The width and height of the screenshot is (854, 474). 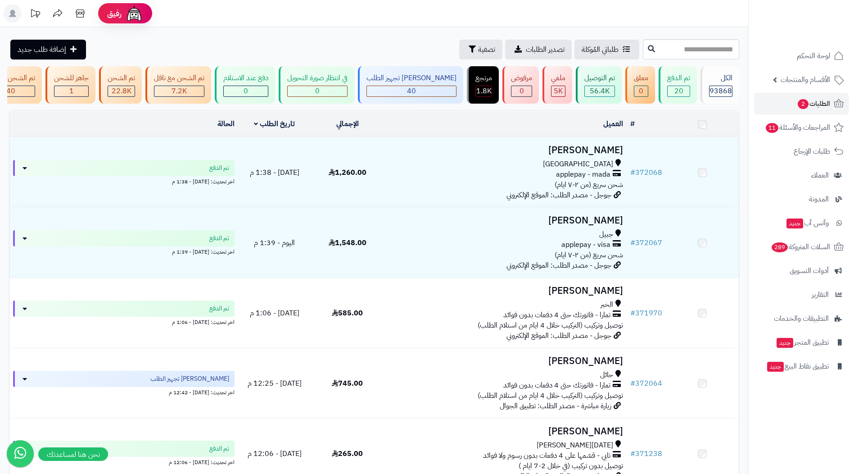 I want to click on div: مرتجع, so click(x=484, y=78).